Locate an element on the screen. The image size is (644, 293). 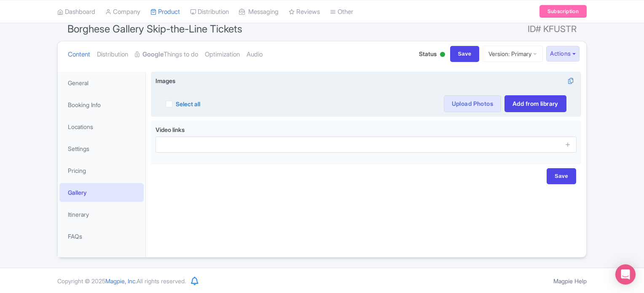
a: Pricing is located at coordinates (102, 170).